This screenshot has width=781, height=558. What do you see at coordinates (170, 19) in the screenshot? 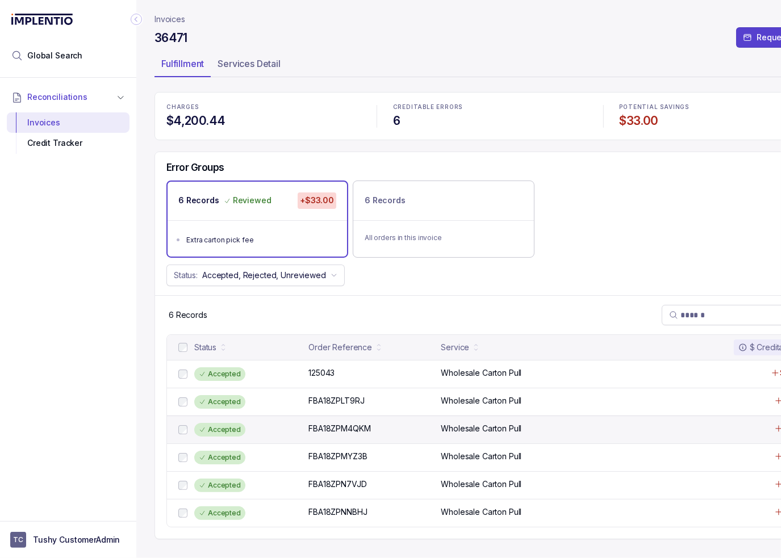
I see `a: Invoices` at bounding box center [170, 19].